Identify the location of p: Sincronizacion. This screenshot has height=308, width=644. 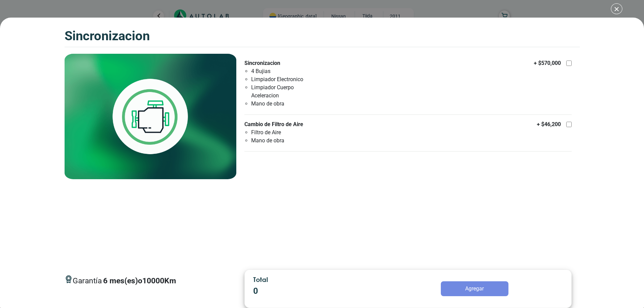
(283, 63).